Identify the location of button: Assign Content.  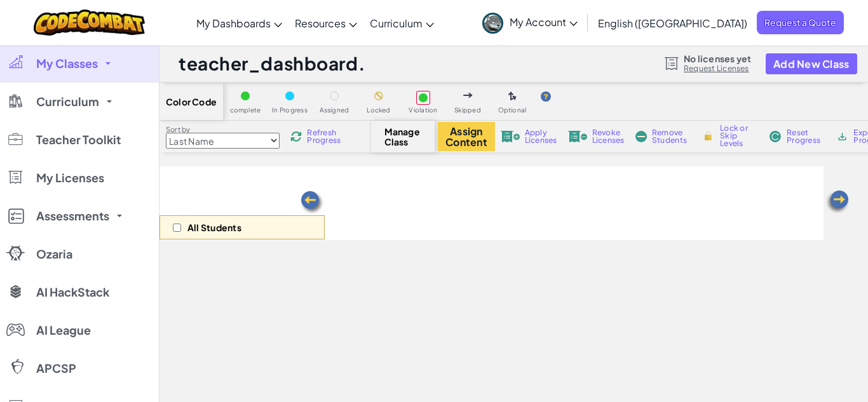
(467, 136).